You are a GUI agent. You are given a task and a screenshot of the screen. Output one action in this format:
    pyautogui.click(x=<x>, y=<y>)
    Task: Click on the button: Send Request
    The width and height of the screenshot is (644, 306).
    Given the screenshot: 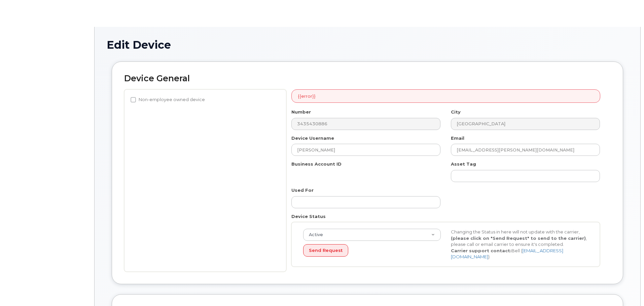 What is the action you would take?
    pyautogui.click(x=326, y=250)
    